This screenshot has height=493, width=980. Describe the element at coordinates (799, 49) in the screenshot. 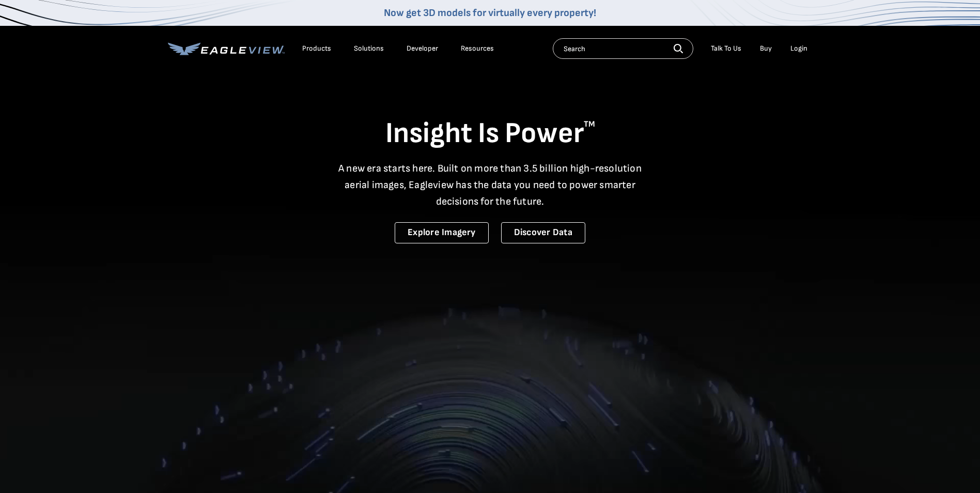

I see `div: Login` at that location.